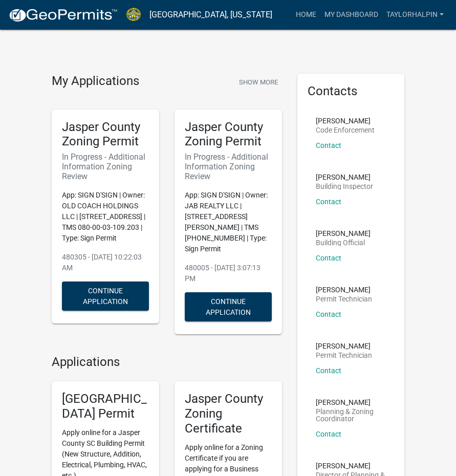 The image size is (456, 476). I want to click on p: Building Inspector, so click(344, 186).